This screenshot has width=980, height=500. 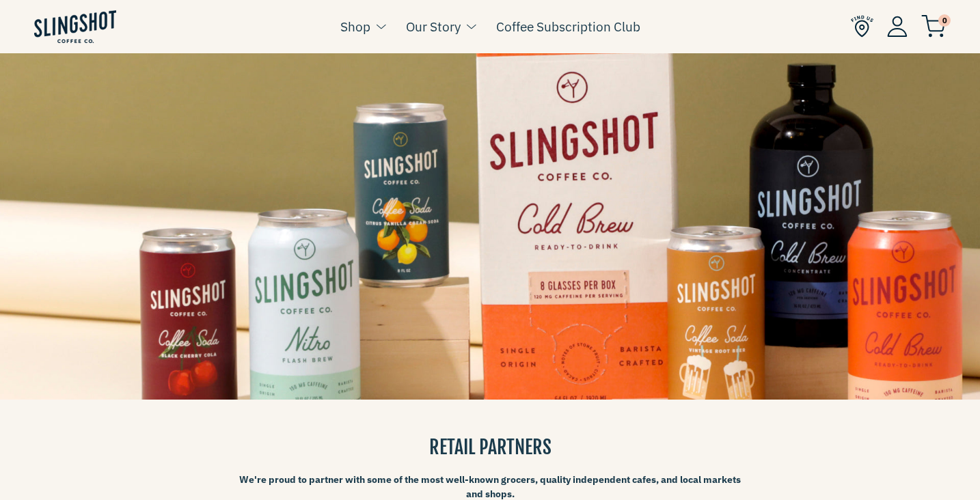 What do you see at coordinates (490, 487) in the screenshot?
I see `strong: We're proud to partner with some of the most well-known grocers, quality independent cafes, and l...` at bounding box center [490, 487].